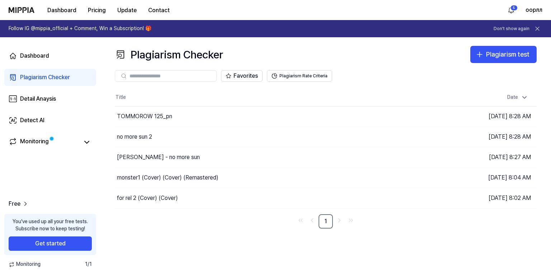 The height and width of the screenshot is (278, 551). Describe the element at coordinates (19, 204) in the screenshot. I see `a: Free` at that location.